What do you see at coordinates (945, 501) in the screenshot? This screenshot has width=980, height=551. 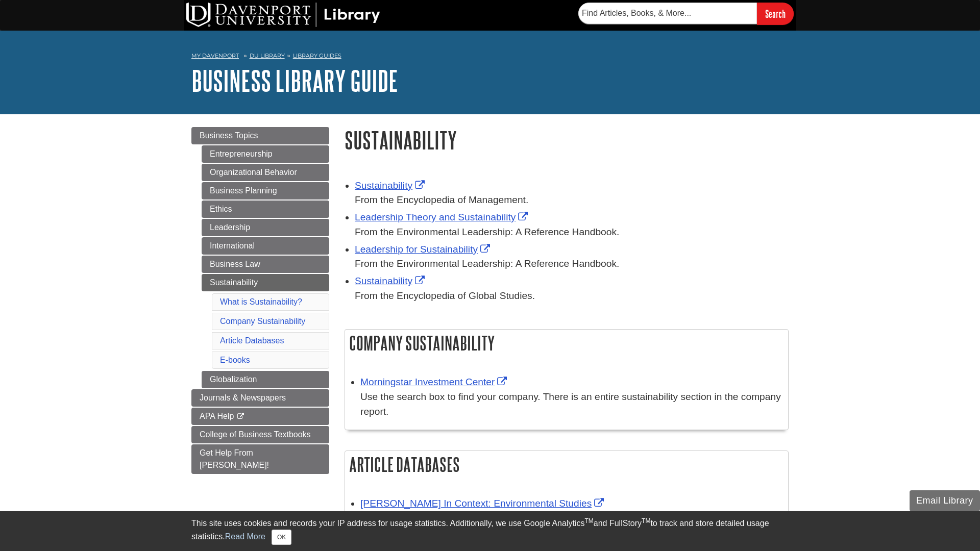 I see `button: Email Library` at bounding box center [945, 501].